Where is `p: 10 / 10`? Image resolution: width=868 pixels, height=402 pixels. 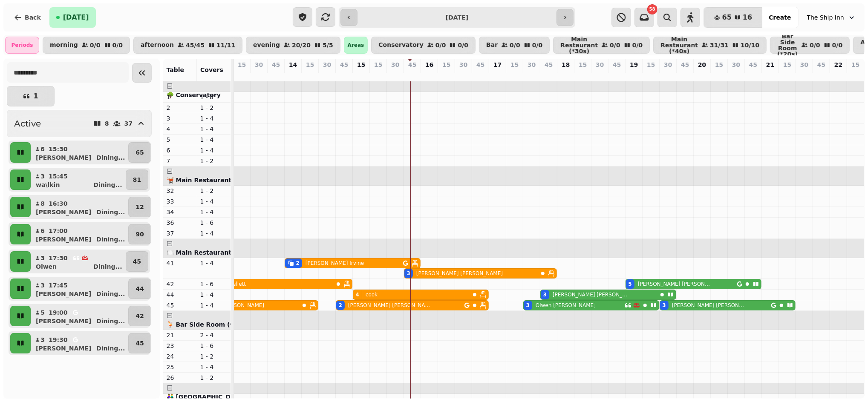
p: 10 / 10 is located at coordinates (750, 45).